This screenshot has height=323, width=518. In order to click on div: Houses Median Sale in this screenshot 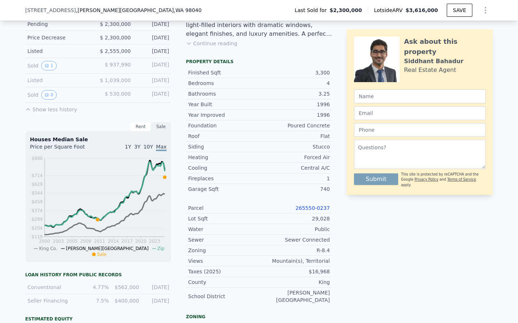, I will do `click(98, 140)`.